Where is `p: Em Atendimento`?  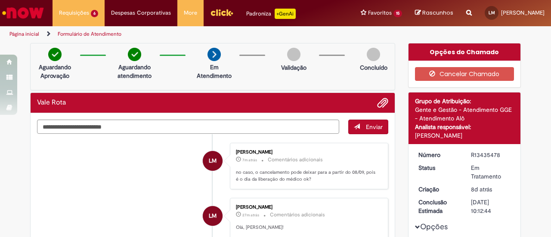
p: Em Atendimento is located at coordinates (214, 71).